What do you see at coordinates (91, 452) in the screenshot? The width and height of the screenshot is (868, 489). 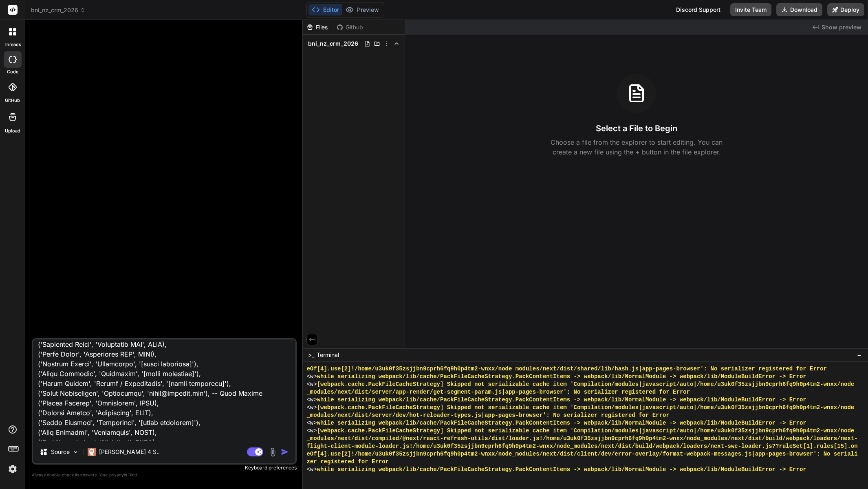 I see `img: Claude 4 Sonnet` at bounding box center [91, 452].